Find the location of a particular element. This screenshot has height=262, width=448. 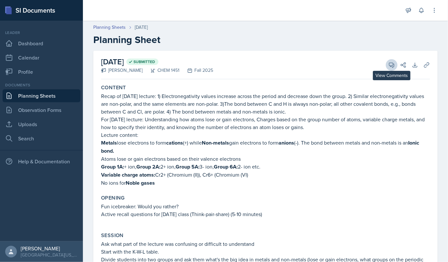

a: Search is located at coordinates (41, 139).